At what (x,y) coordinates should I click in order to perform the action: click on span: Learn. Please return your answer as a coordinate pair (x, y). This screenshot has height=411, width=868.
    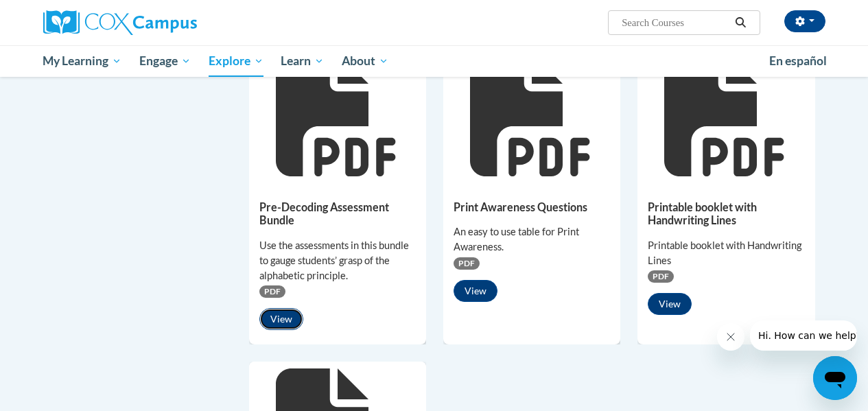
    Looking at the image, I should click on (302, 61).